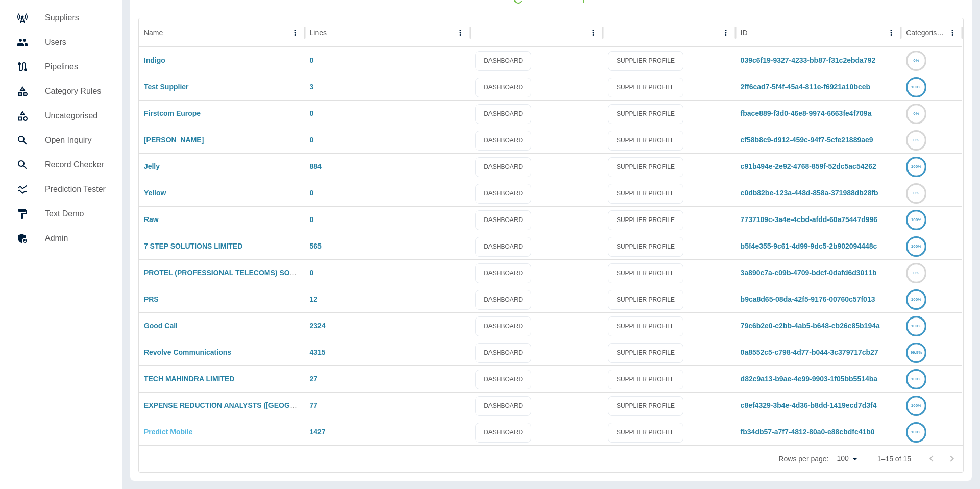  What do you see at coordinates (151, 220) in the screenshot?
I see `a: Raw` at bounding box center [151, 220].